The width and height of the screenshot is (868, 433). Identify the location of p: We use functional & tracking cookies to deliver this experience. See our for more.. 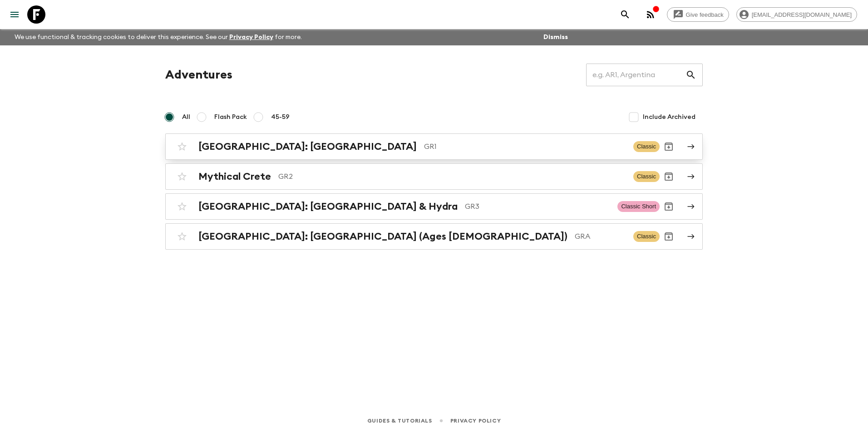
(158, 37).